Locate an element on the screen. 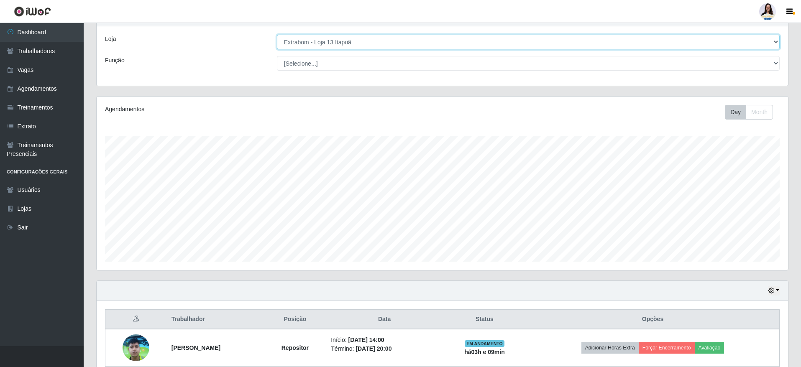 This screenshot has width=801, height=367. div: First group is located at coordinates (749, 112).